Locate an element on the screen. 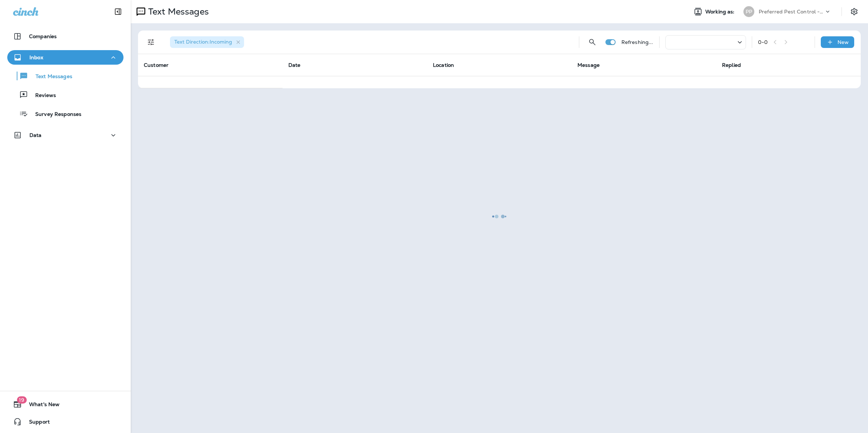 The height and width of the screenshot is (433, 868). button: Inbox is located at coordinates (66, 57).